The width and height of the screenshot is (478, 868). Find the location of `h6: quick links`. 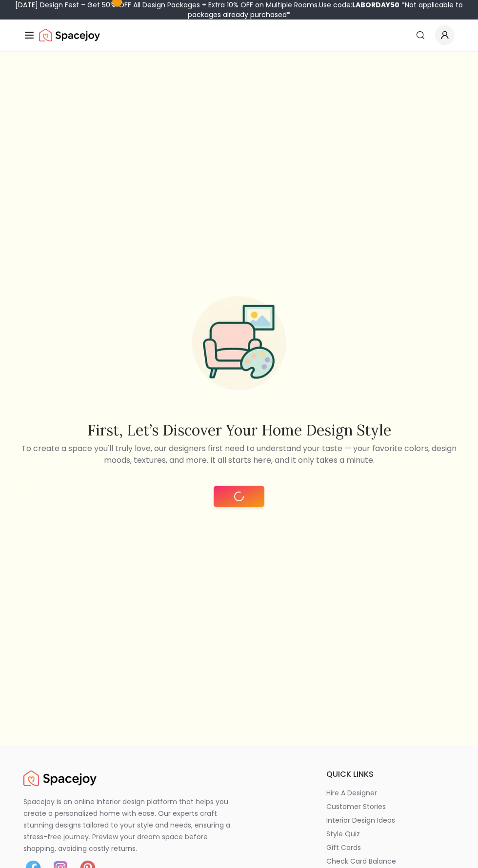

h6: quick links is located at coordinates (390, 774).